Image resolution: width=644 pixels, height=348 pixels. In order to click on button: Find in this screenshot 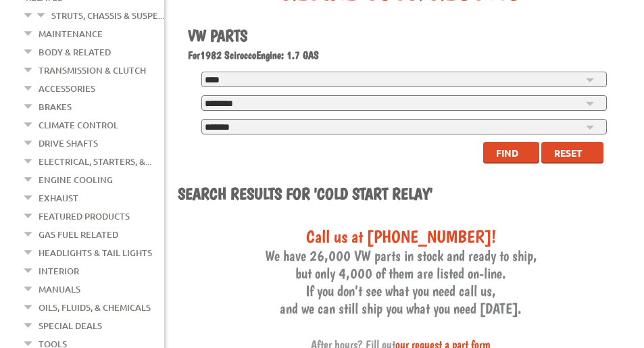, I will do `click(511, 153)`.